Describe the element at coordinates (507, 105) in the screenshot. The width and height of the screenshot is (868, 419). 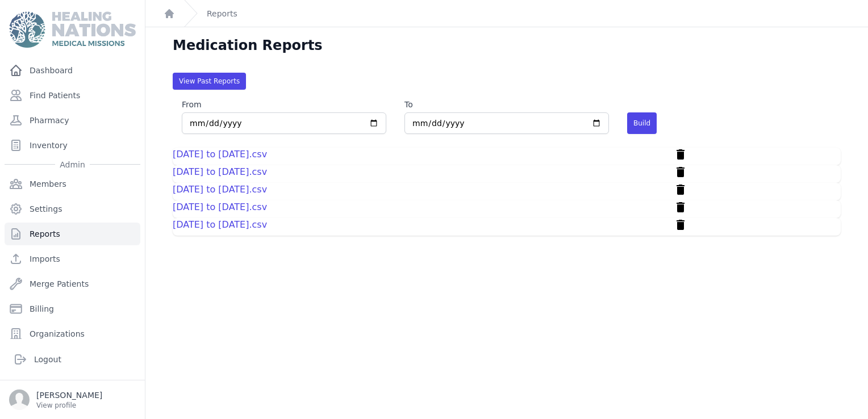
I see `label: To` at that location.